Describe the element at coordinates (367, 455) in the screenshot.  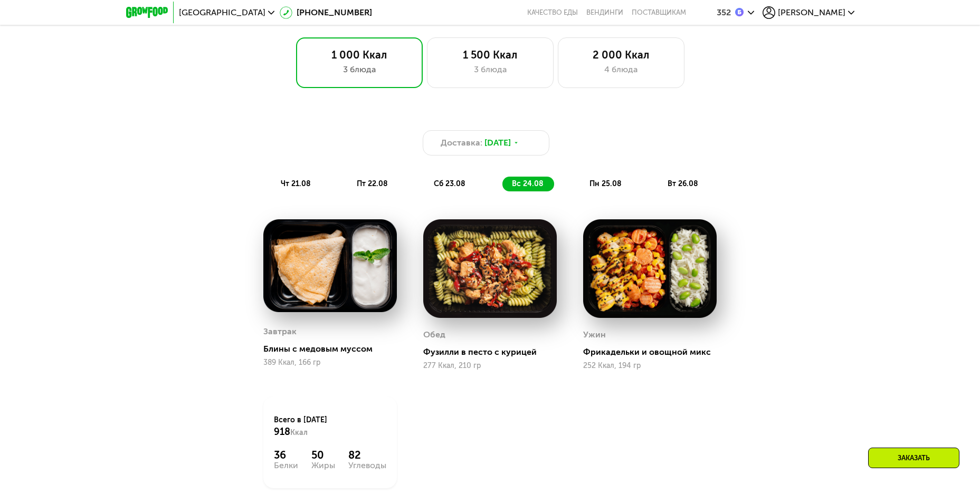
I see `div: 82` at that location.